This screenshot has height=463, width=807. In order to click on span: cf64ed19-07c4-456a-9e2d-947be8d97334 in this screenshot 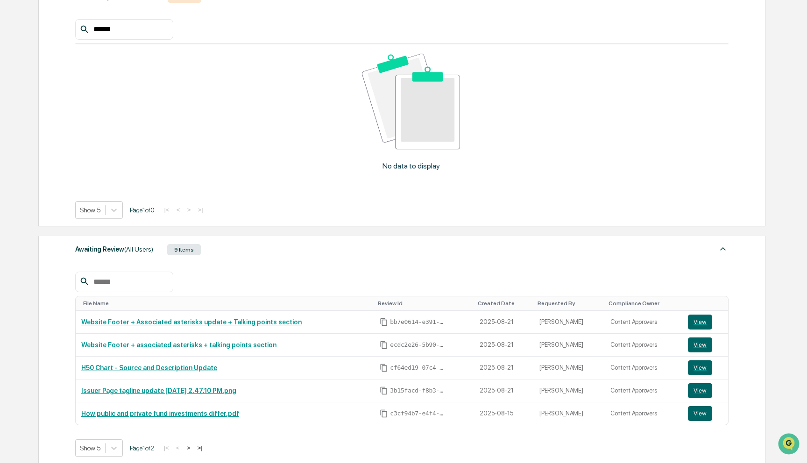, I will do `click(418, 368)`.